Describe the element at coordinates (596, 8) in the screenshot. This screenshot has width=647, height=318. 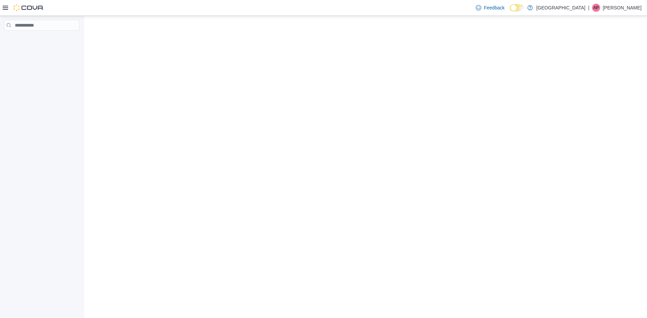
I see `span: AP` at that location.